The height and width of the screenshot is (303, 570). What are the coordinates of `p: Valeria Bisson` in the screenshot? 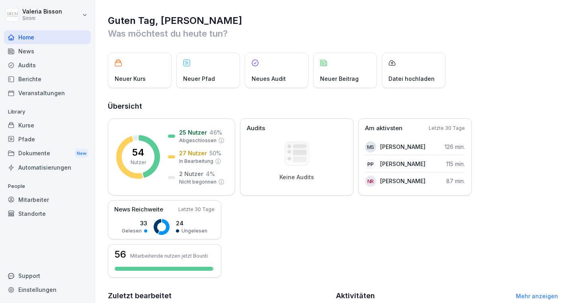 It's located at (42, 12).